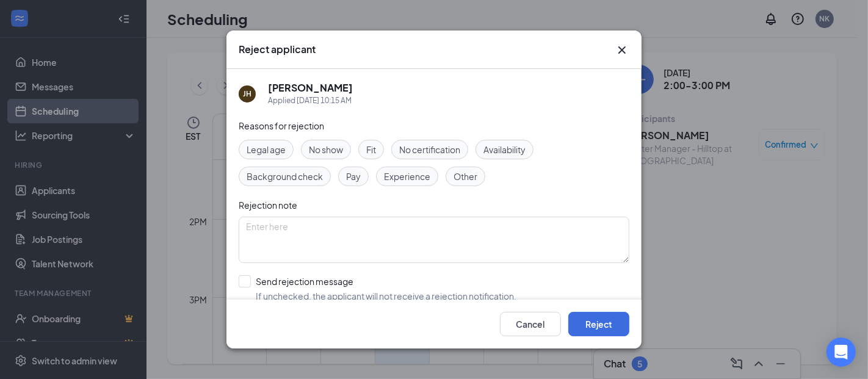 This screenshot has height=379, width=868. What do you see at coordinates (268, 205) in the screenshot?
I see `span: Rejection note` at bounding box center [268, 205].